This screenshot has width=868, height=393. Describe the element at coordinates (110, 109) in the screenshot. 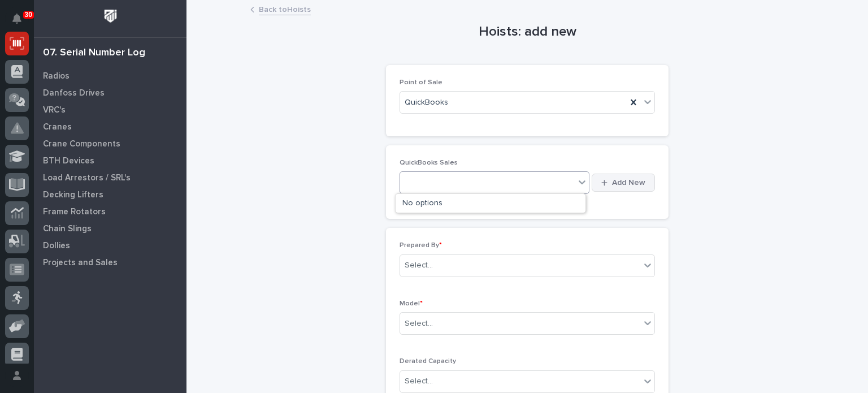

I see `a: VRC's` at that location.